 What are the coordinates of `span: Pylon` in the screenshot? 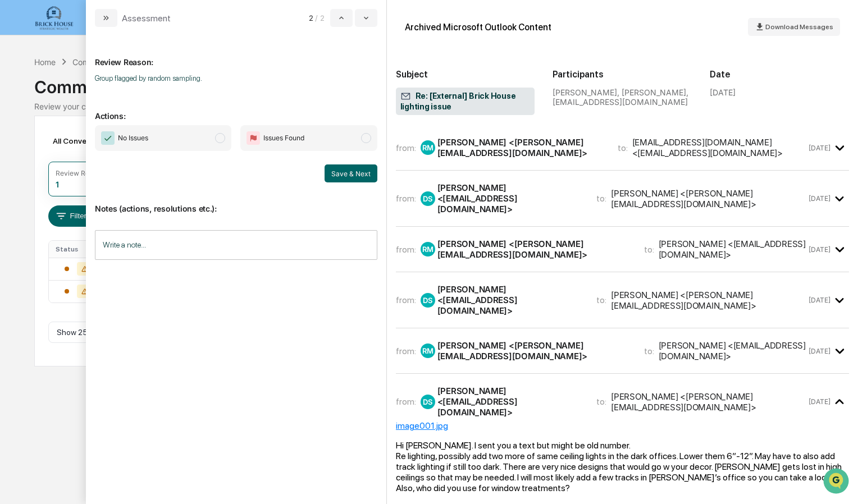 It's located at (124, 251).